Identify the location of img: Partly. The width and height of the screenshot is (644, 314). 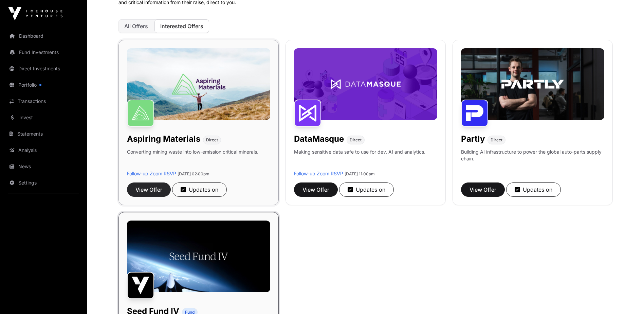
(474, 113).